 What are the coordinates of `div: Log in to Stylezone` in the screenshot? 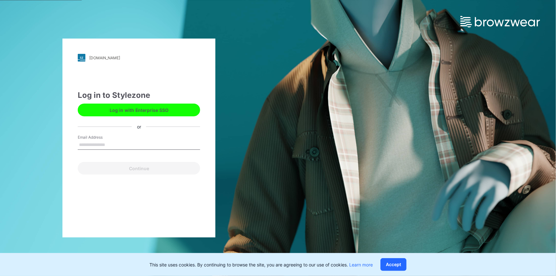 It's located at (139, 95).